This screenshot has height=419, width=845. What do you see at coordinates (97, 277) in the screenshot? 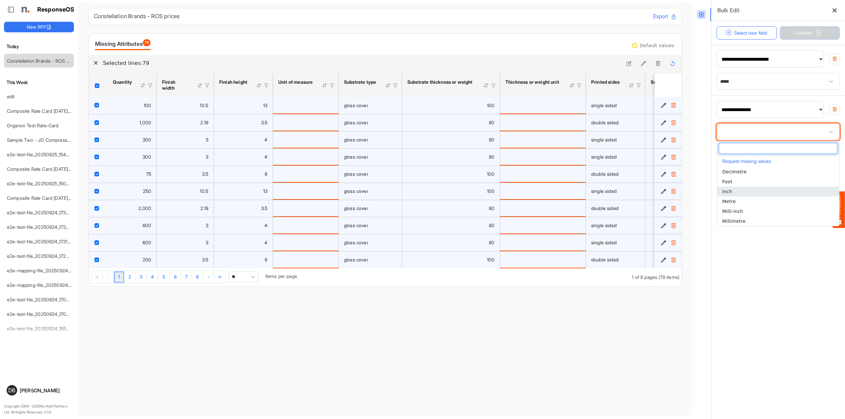
I see `div: Go to first page` at bounding box center [97, 277].